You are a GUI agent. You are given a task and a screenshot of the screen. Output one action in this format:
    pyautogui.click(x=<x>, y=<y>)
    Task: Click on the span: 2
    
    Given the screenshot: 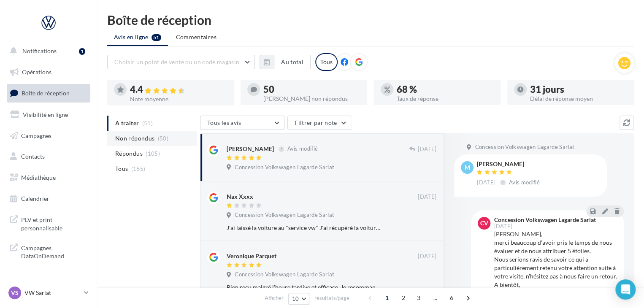 What is the action you would take?
    pyautogui.click(x=404, y=298)
    